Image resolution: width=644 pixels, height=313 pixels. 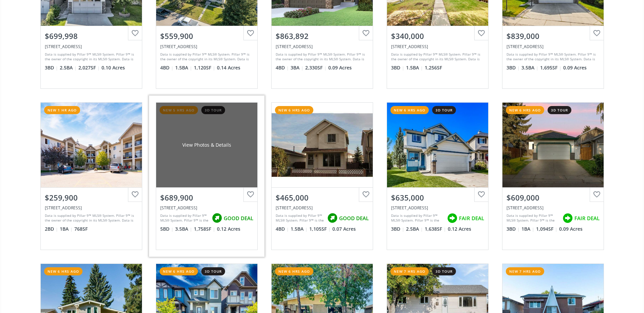 What do you see at coordinates (92, 208) in the screenshot?
I see `div: 2395 Eversyde Avenue SW #1102, Calgary, AB T2Y 0B4` at bounding box center [92, 208].